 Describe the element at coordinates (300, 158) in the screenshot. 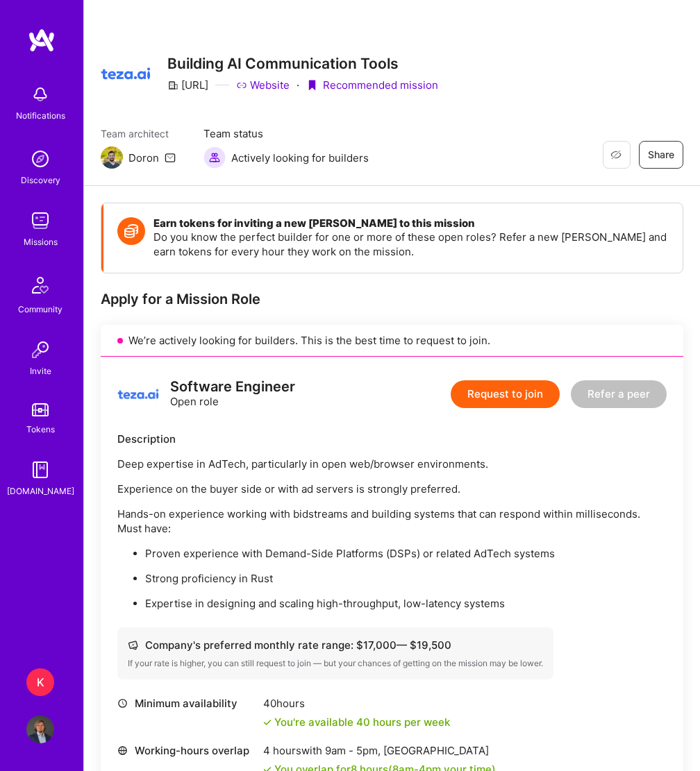

I see `span: Actively looking for builders` at that location.